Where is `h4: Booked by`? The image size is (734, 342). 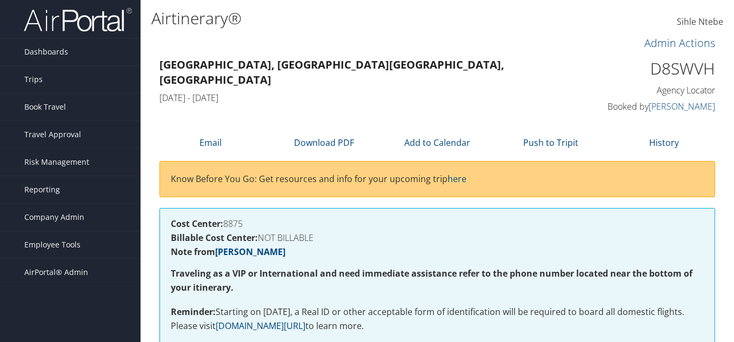 h4: Booked by is located at coordinates (652, 106).